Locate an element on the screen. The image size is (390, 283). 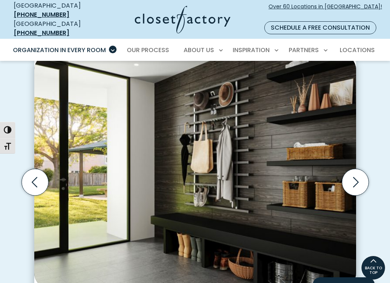
span: Partners is located at coordinates (303, 50).